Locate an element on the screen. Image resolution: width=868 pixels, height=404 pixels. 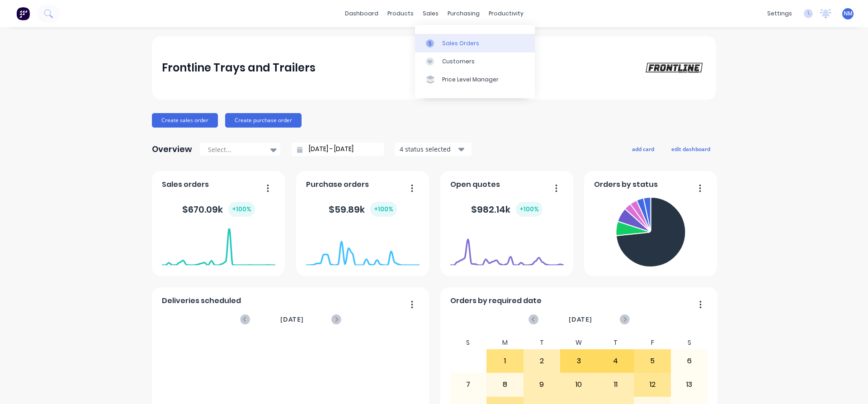
div: 3 is located at coordinates (579, 361).